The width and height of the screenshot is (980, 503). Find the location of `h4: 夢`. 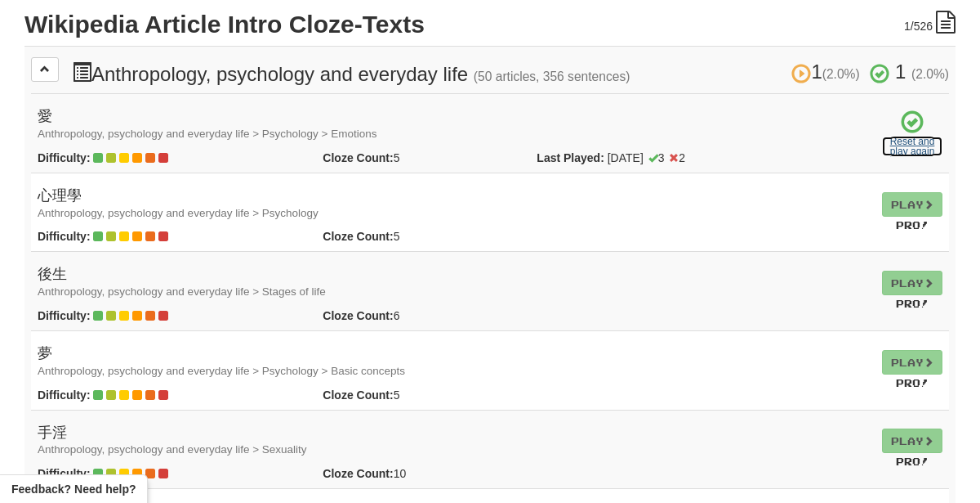

h4: 夢 is located at coordinates (454, 362).